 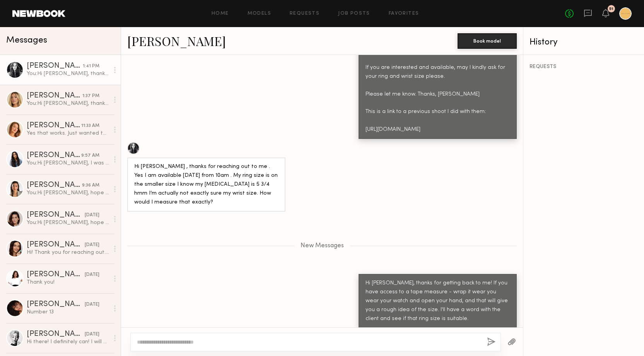 I want to click on div: 9:36 AM, so click(x=90, y=185).